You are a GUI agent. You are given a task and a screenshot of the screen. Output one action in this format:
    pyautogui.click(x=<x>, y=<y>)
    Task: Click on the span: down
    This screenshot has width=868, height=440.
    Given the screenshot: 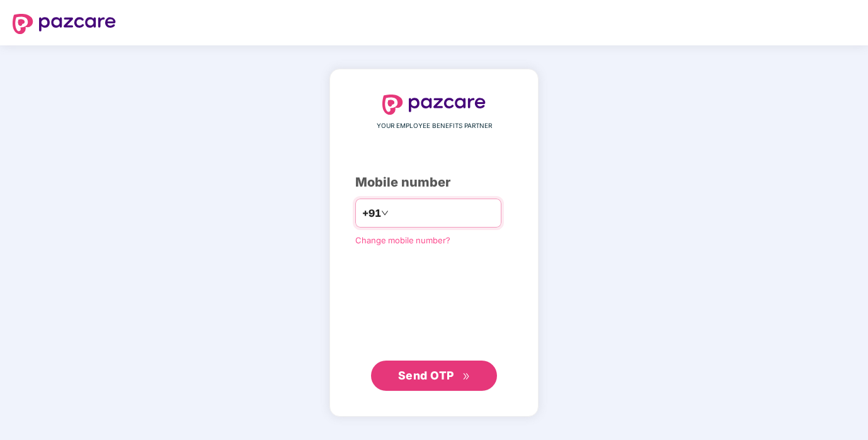 What is the action you would take?
    pyautogui.click(x=384, y=213)
    